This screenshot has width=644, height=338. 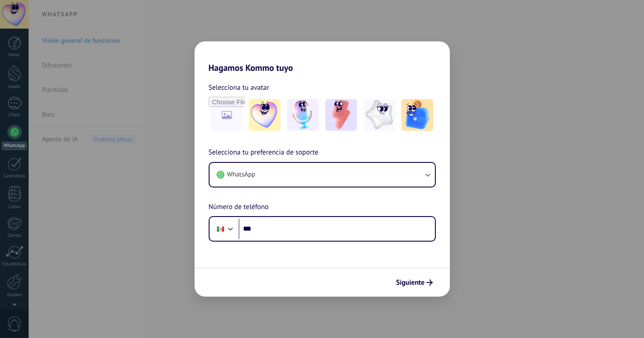 I want to click on h2: Hagamos Kommo tuyo, so click(x=322, y=57).